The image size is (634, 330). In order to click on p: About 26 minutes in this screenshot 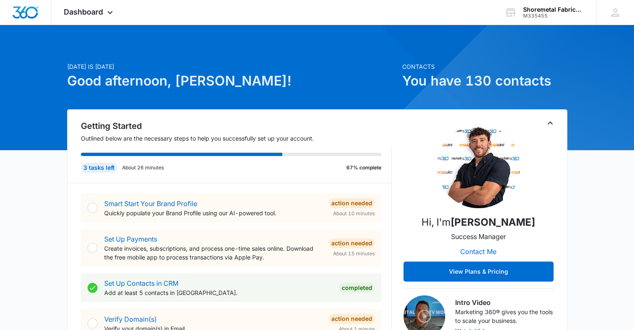, I will do `click(143, 168)`.